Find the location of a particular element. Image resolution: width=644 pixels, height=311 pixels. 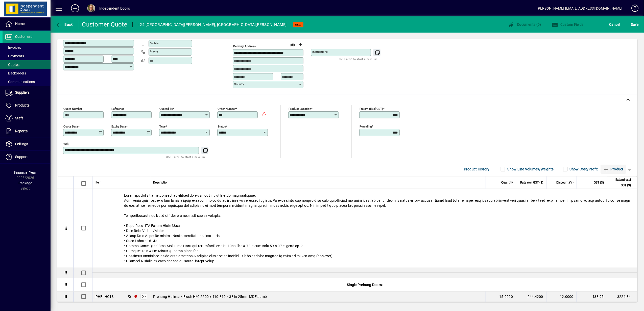

span: Product is located at coordinates (613, 169).